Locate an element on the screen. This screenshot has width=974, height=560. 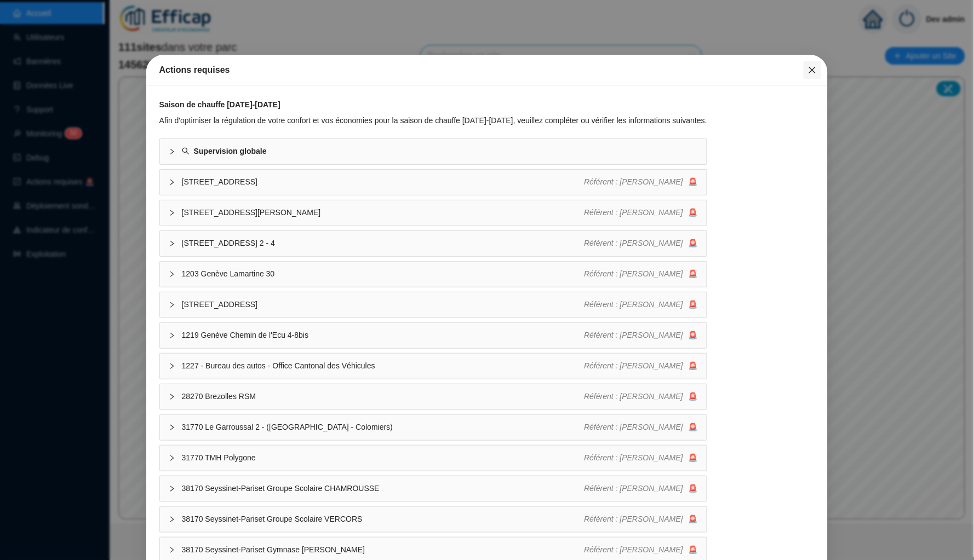
button: Close is located at coordinates (812, 70).